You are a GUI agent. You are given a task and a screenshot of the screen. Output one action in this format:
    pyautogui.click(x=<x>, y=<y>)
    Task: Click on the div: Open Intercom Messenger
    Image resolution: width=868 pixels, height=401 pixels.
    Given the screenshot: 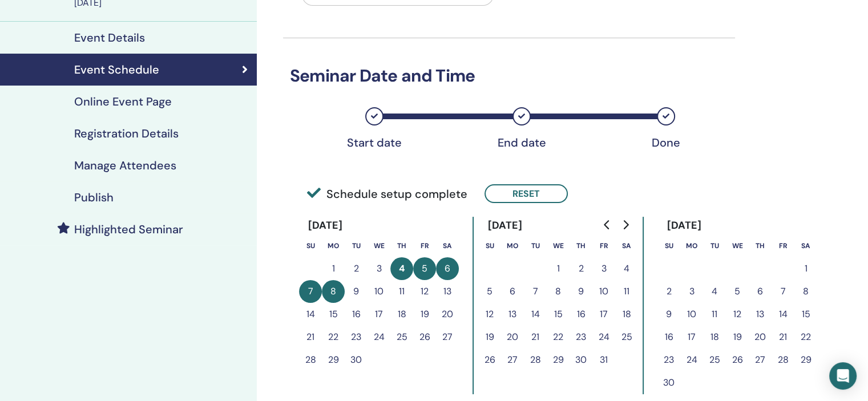 What is the action you would take?
    pyautogui.click(x=843, y=376)
    